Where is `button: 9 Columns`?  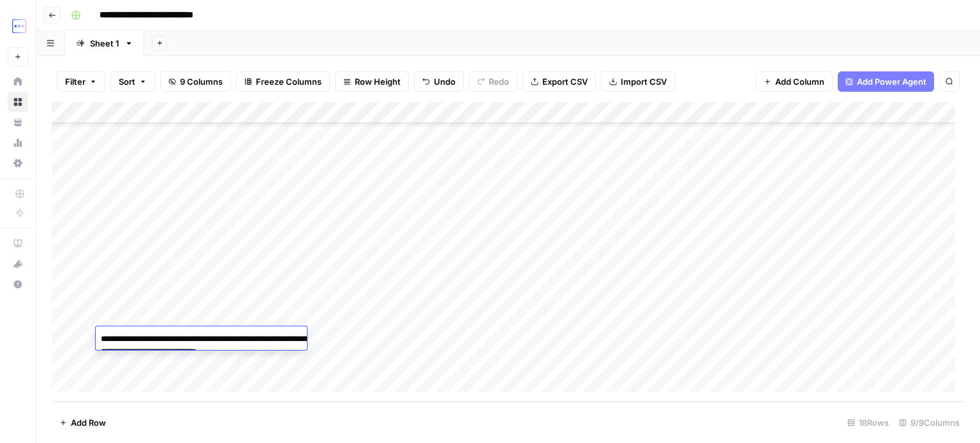 button: 9 Columns is located at coordinates (195, 82).